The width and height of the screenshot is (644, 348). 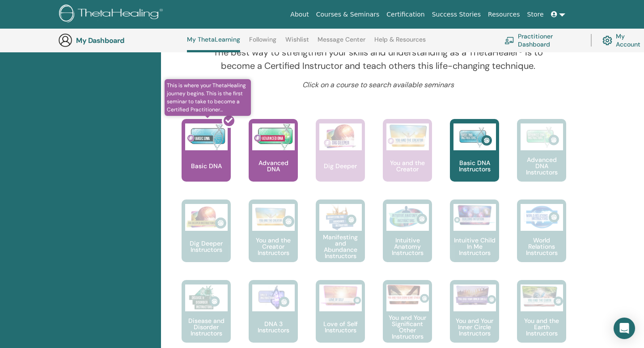 What do you see at coordinates (340, 240) in the screenshot?
I see `a: Manifesting and Abundance Instructors Manifesting and Abundance Instructors` at bounding box center [340, 240].